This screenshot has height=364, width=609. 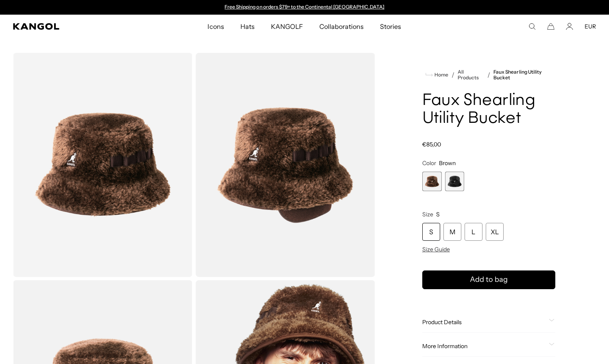 I want to click on span: Brown, so click(x=447, y=163).